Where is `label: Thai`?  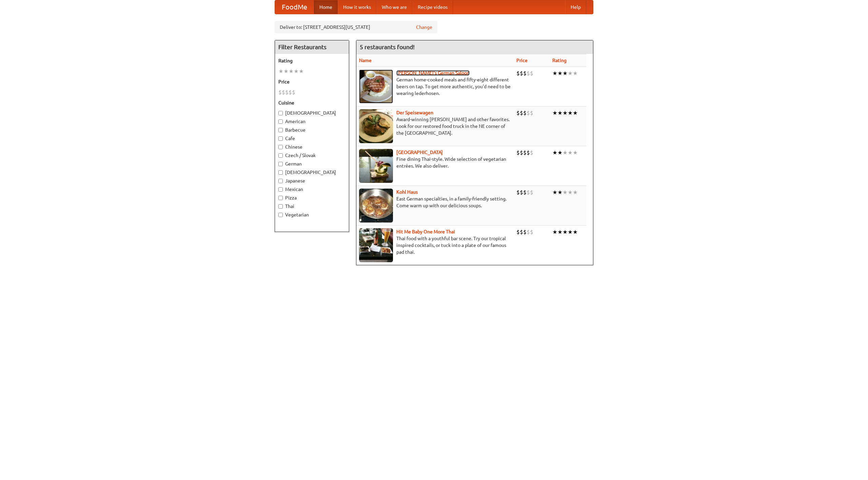
label: Thai is located at coordinates (312, 206).